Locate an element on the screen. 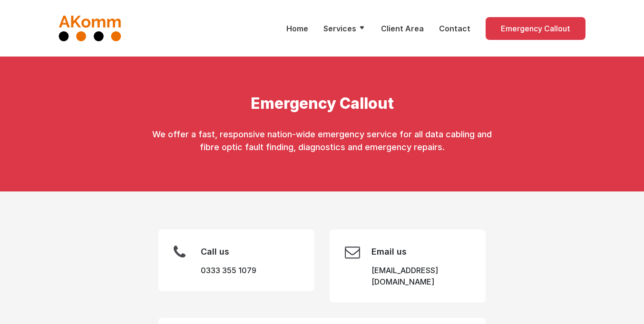 The image size is (644, 324). h3: Call us is located at coordinates (228, 251).